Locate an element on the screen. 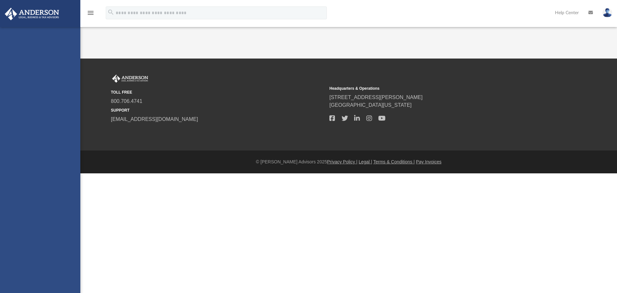 This screenshot has height=293, width=617. a: Privacy Policy | is located at coordinates (343, 162).